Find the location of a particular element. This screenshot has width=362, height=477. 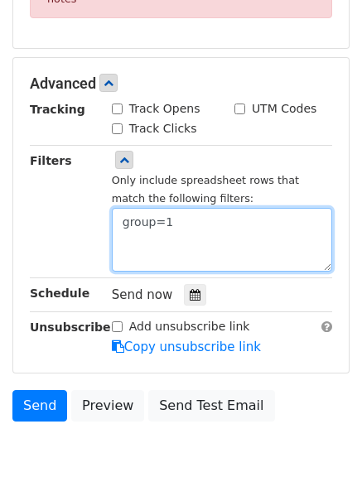

a: Send is located at coordinates (40, 406).